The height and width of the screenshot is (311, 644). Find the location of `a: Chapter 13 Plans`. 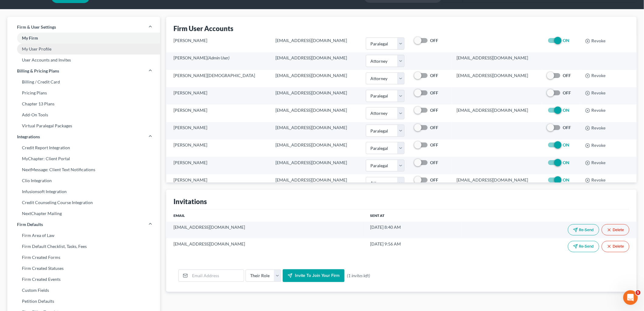

a: Chapter 13 Plans is located at coordinates (84, 104).